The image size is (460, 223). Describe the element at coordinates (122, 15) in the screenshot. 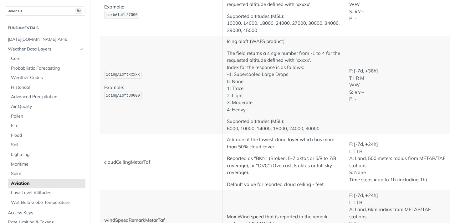

I see `span: turbAloft27000` at that location.